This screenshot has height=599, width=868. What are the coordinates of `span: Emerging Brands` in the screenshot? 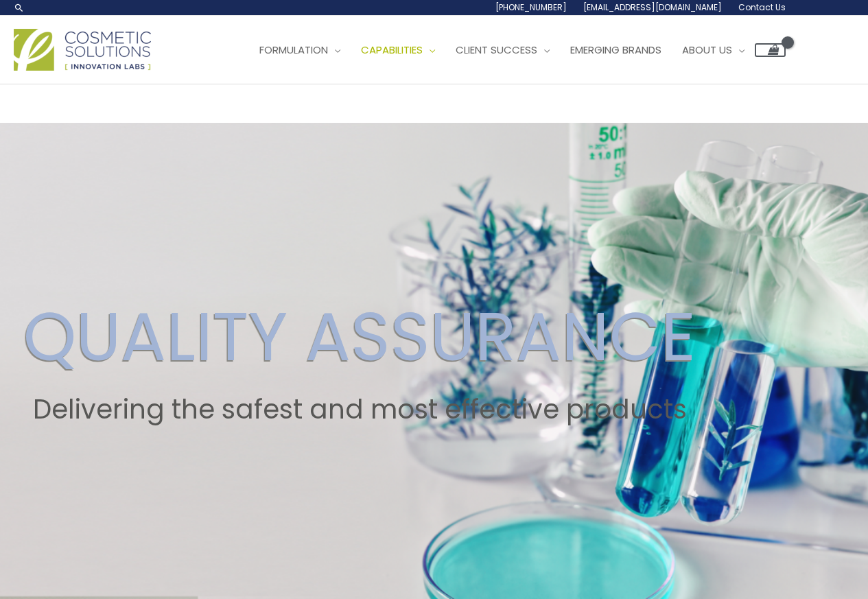 It's located at (615, 49).